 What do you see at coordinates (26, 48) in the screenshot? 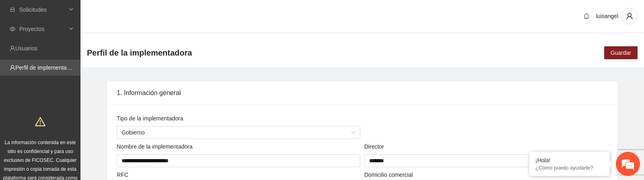
I see `a: Usuarios` at bounding box center [26, 48].